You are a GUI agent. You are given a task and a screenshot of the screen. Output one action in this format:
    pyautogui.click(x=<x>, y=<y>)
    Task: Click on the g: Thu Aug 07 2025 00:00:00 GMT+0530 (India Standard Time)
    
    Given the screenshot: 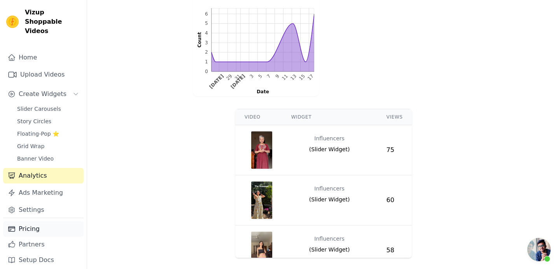 What is the action you would take?
    pyautogui.click(x=269, y=76)
    